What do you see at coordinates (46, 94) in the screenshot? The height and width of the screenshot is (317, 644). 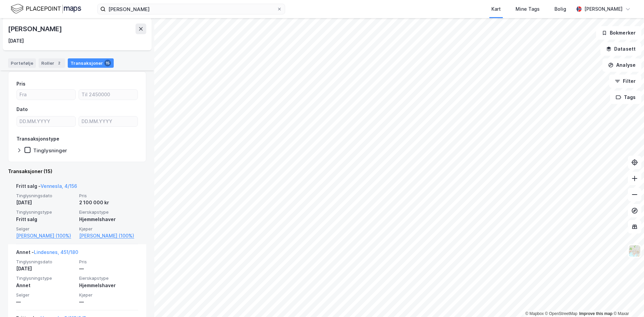 I see `input: Fra` at bounding box center [46, 94].